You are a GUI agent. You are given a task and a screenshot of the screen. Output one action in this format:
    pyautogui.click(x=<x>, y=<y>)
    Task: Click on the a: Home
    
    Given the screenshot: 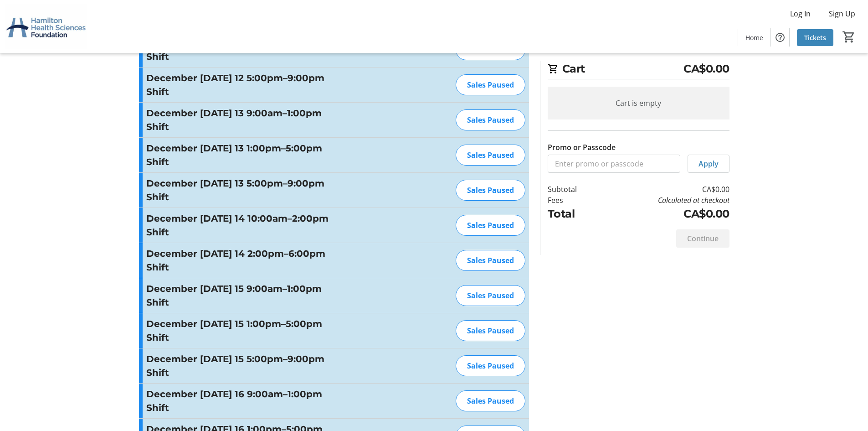 What is the action you would take?
    pyautogui.click(x=754, y=38)
    